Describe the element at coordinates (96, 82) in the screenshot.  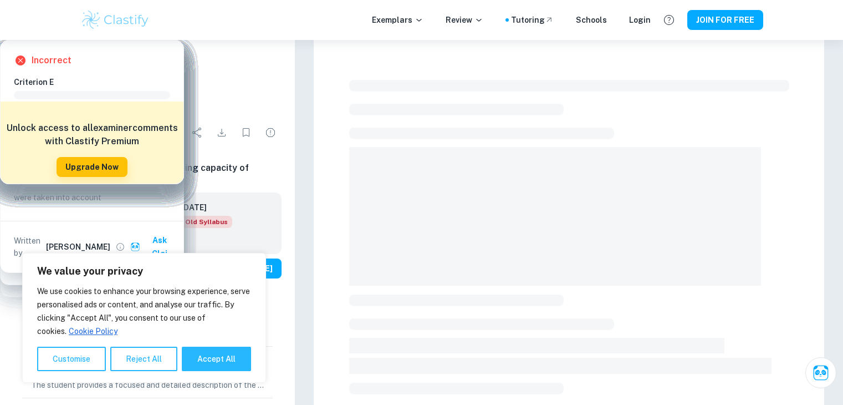
I see `h6: Criterion E` at that location.